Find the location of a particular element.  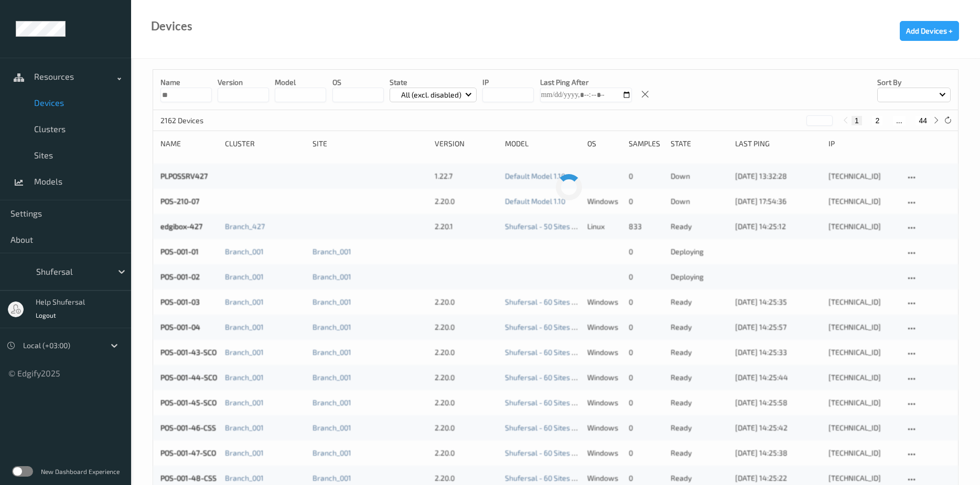

a: POS-001-46-CSS is located at coordinates (188, 427).